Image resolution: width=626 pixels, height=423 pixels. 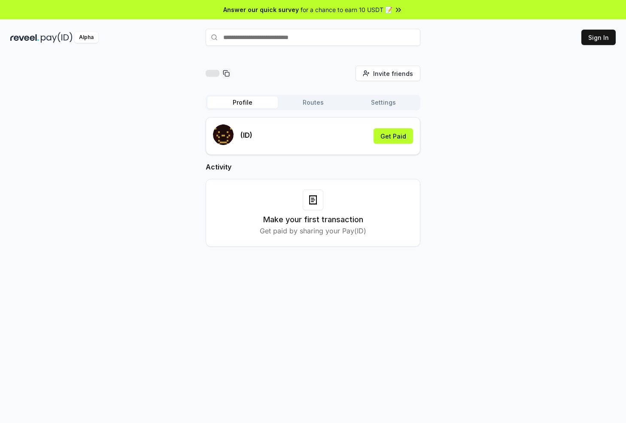 What do you see at coordinates (313, 220) in the screenshot?
I see `h3: Make your first transaction` at bounding box center [313, 220].